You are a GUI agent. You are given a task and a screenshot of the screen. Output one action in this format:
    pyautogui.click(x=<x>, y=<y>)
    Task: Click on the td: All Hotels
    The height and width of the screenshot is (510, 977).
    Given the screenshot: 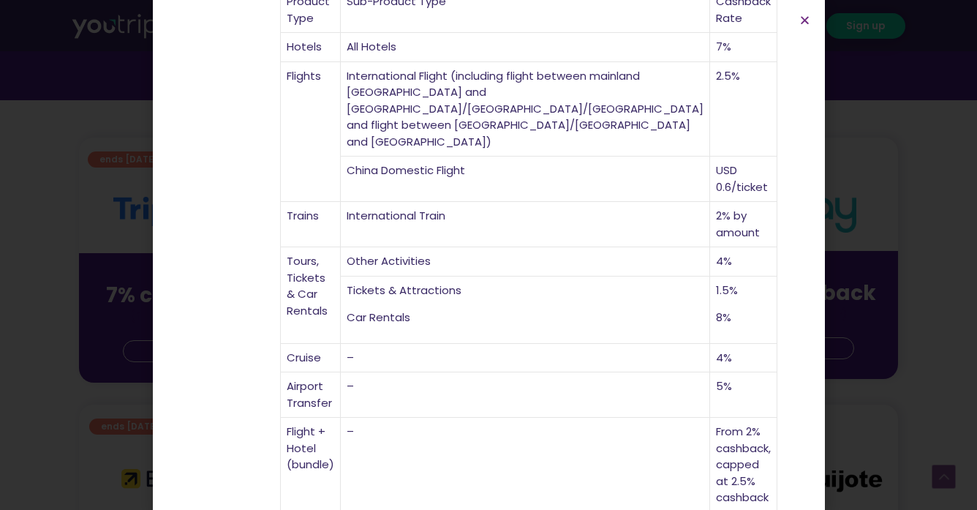 What is the action you would take?
    pyautogui.click(x=525, y=48)
    